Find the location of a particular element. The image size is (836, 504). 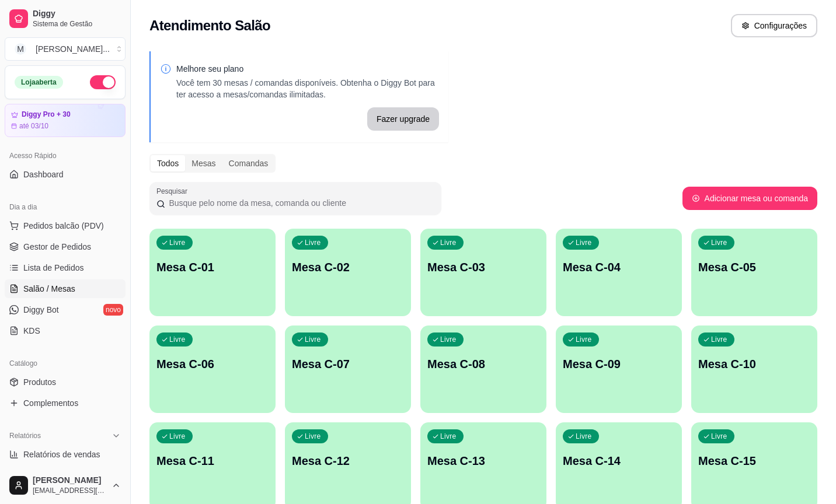

p: Mesa C-01 is located at coordinates (213, 267).